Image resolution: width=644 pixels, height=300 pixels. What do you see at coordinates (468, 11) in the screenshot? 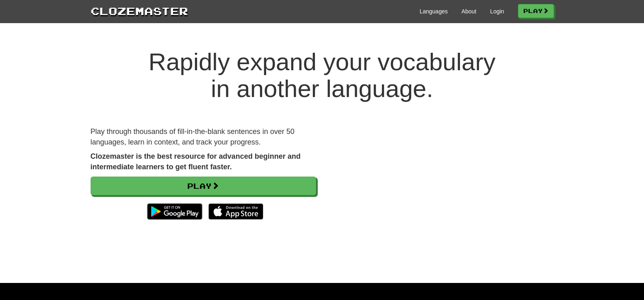
I see `a: About` at bounding box center [468, 11].